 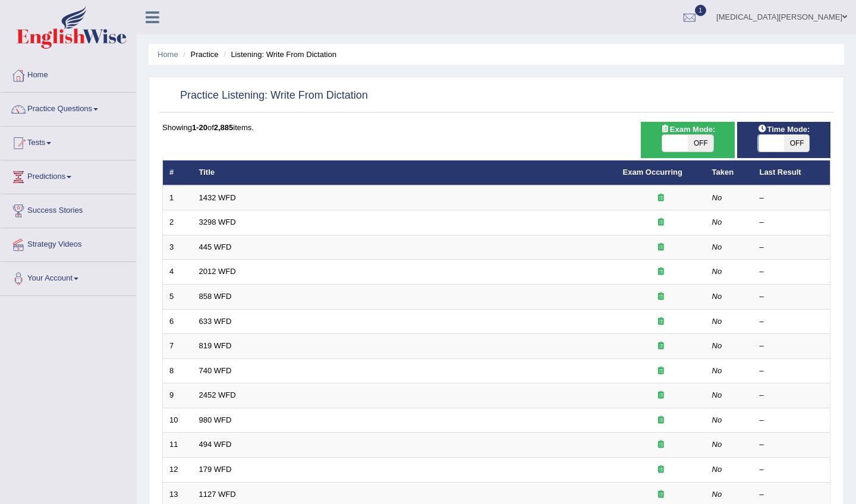 What do you see at coordinates (729, 173) in the screenshot?
I see `th: Taken` at bounding box center [729, 173].